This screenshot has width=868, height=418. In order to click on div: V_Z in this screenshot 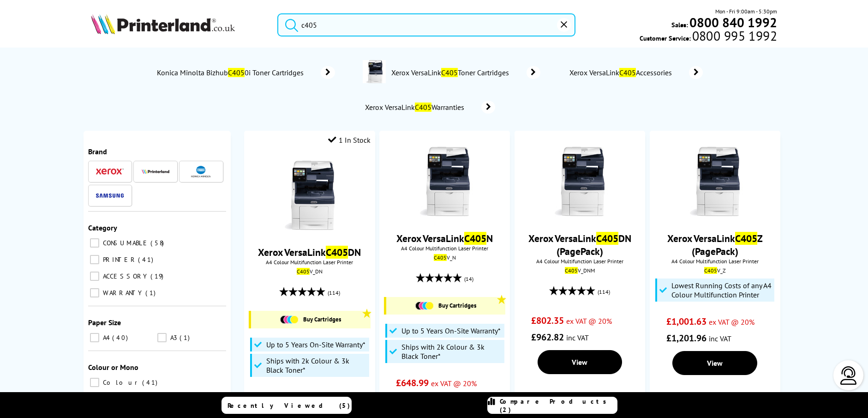, I will do `click(714, 270)`.